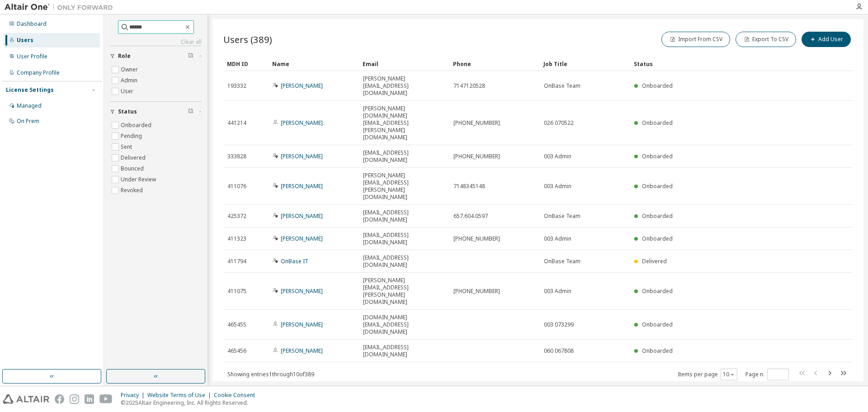  I want to click on div: User Profile, so click(32, 56).